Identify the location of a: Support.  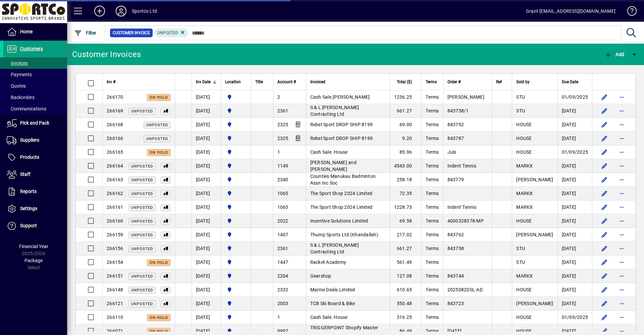
(35, 226).